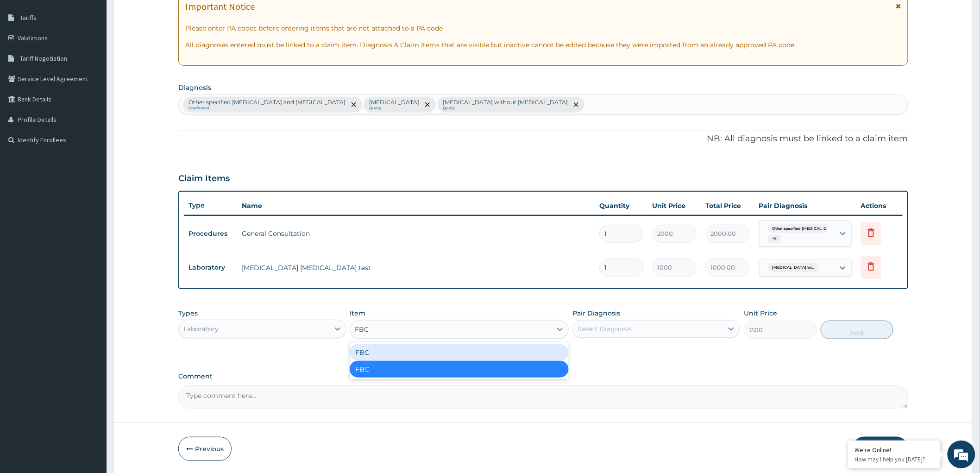  Describe the element at coordinates (544, 376) in the screenshot. I see `label: Comment` at that location.